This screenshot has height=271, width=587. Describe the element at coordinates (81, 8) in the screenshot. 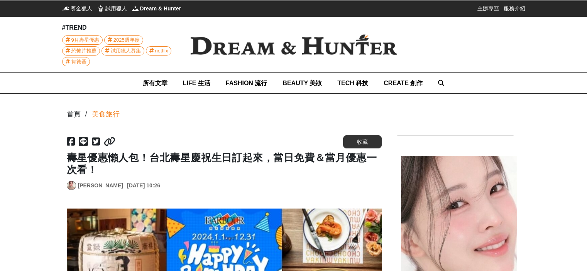

I see `span: 獎金獵人` at that location.